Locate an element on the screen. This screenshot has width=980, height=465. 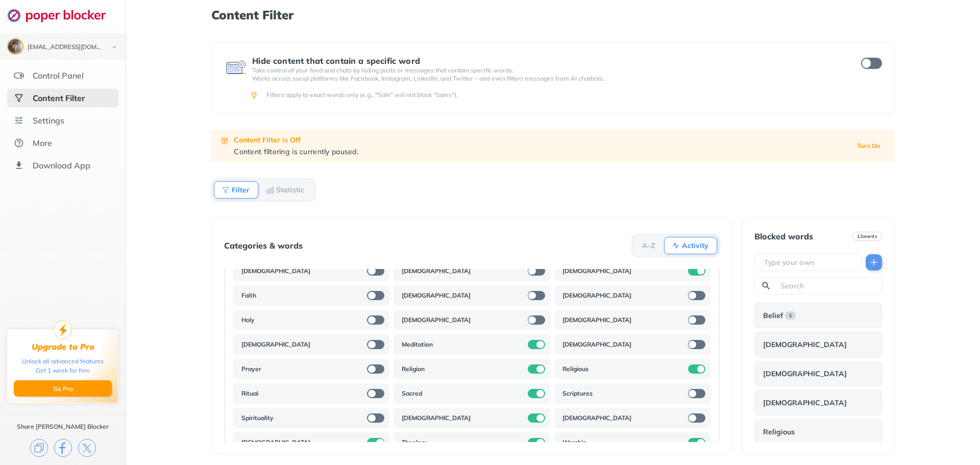
img: facebook.svg is located at coordinates (63, 448).